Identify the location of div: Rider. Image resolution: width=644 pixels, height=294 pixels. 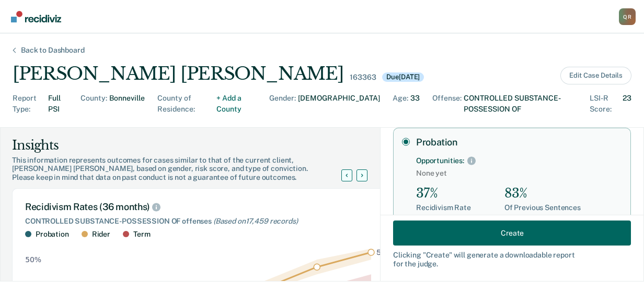
(100, 234).